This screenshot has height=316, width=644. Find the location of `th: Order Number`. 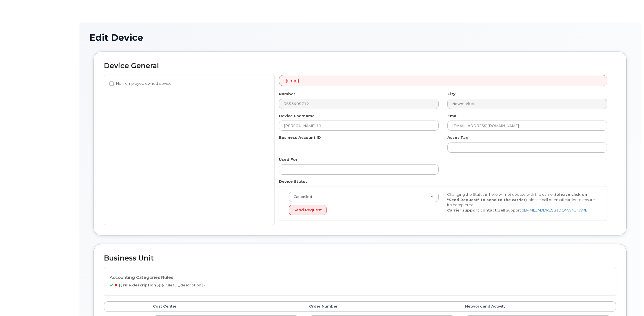

th: Order Number is located at coordinates (382, 307).